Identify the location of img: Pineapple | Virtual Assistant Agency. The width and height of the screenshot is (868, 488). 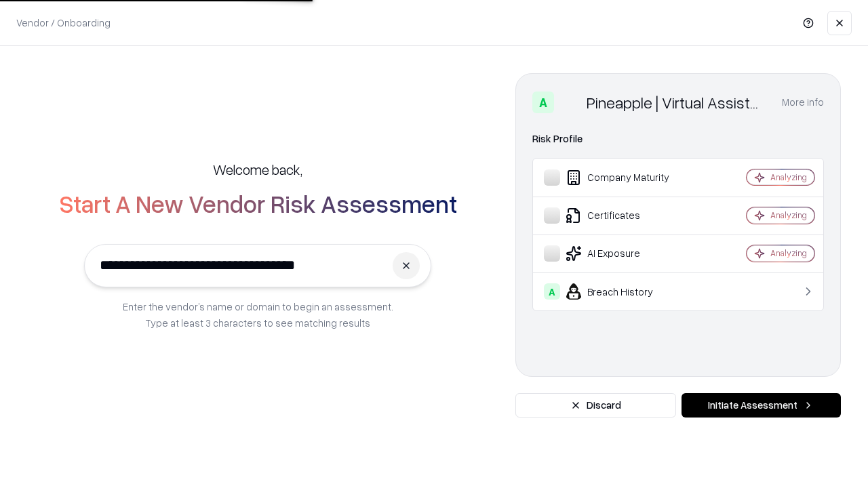
(570, 102).